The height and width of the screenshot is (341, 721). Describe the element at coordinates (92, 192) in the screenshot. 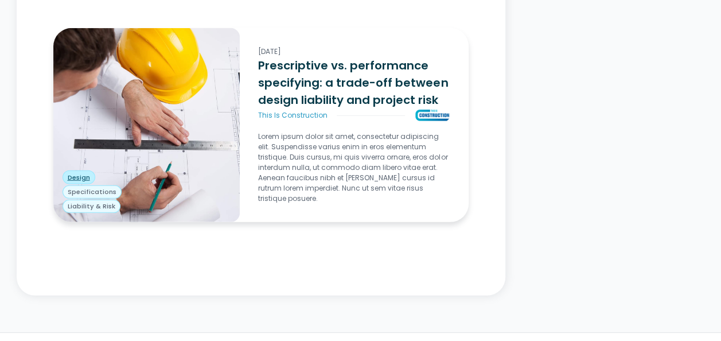

I see `div: Specifications` at that location.